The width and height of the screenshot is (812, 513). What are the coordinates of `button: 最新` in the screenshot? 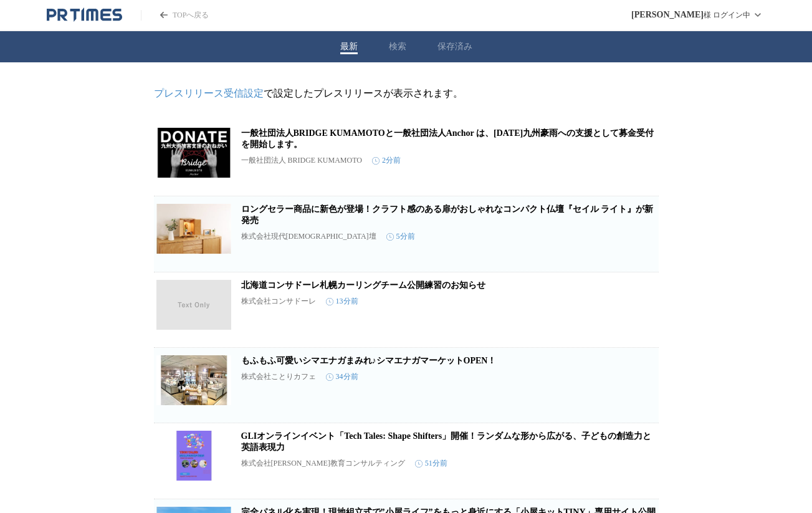 It's located at (349, 47).